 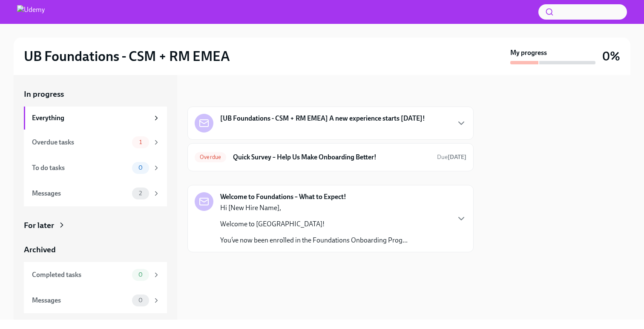 I want to click on span: Due, so click(x=452, y=157).